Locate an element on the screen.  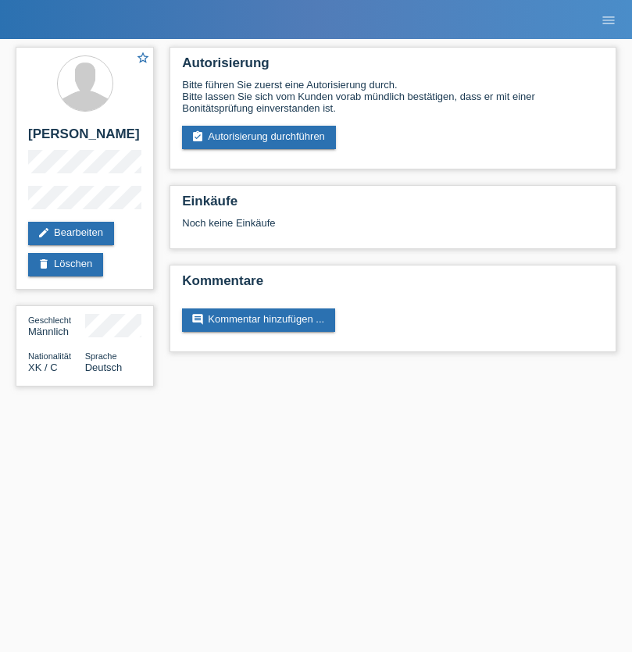
i: edit is located at coordinates (44, 233).